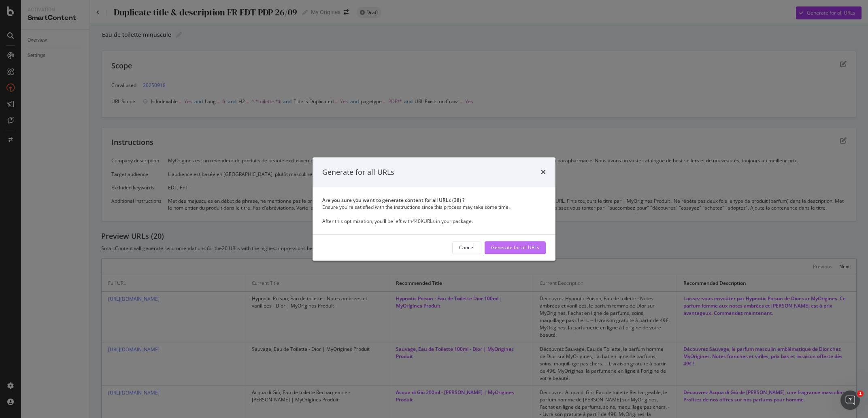  Describe the element at coordinates (515, 248) in the screenshot. I see `button: Generate for all URLs` at that location.